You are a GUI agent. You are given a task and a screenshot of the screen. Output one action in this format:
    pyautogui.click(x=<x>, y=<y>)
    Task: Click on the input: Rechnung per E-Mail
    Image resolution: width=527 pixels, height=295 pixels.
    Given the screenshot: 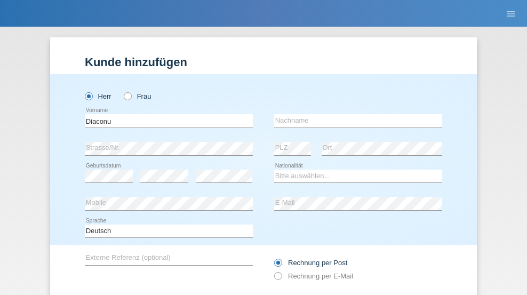 What is the action you would take?
    pyautogui.click(x=278, y=279)
    